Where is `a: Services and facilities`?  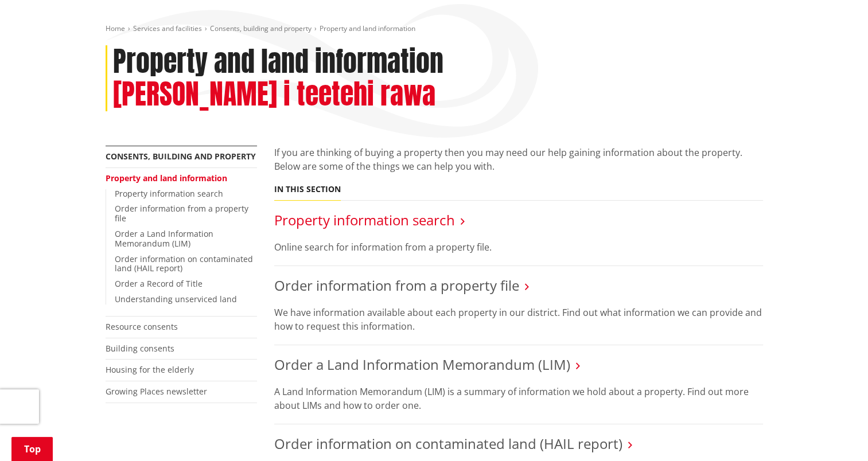 a: Services and facilities is located at coordinates (167, 28).